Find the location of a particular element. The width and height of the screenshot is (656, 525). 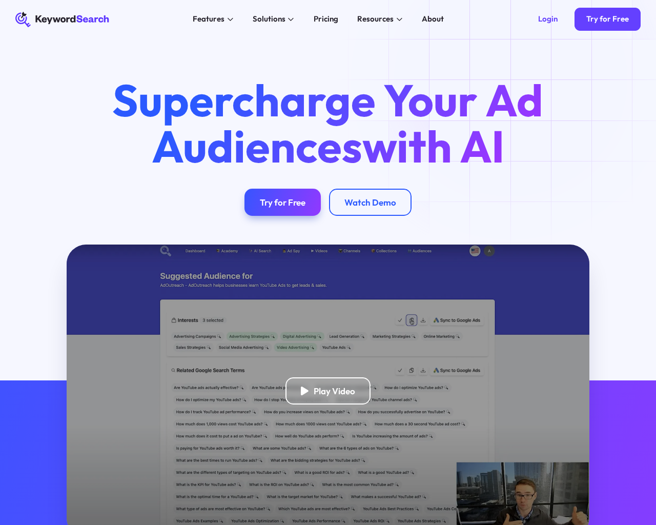

div: Features is located at coordinates (209, 19).